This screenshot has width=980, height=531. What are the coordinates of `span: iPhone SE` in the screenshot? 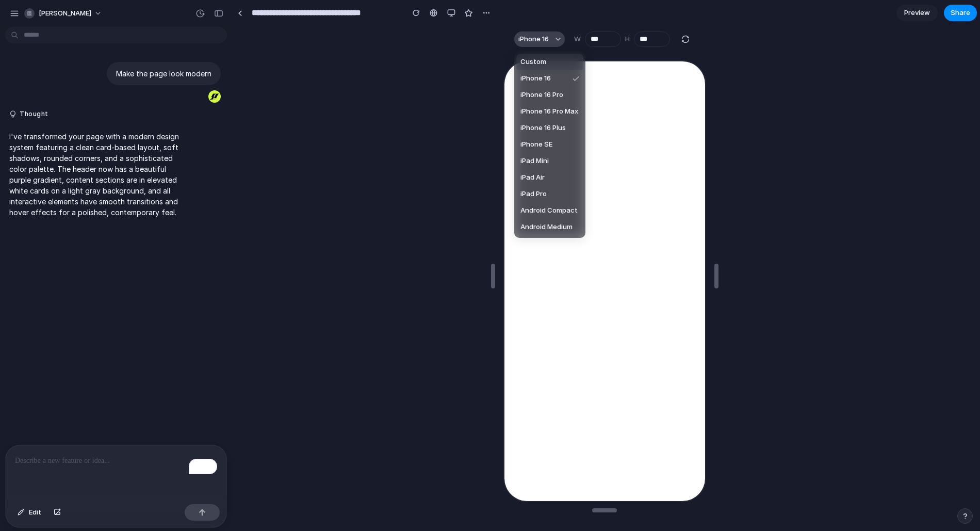 It's located at (536, 144).